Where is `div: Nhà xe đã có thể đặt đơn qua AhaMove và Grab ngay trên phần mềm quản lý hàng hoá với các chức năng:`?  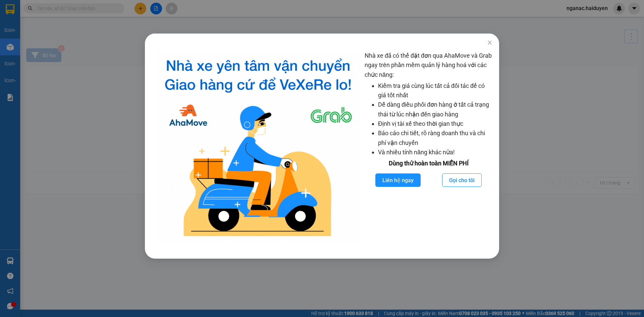
div: Nhà xe đã có thể đặt đơn qua AhaMove và Grab ngay trên phần mềm quản lý hàng hoá với các chức năng: is located at coordinates (428, 146).